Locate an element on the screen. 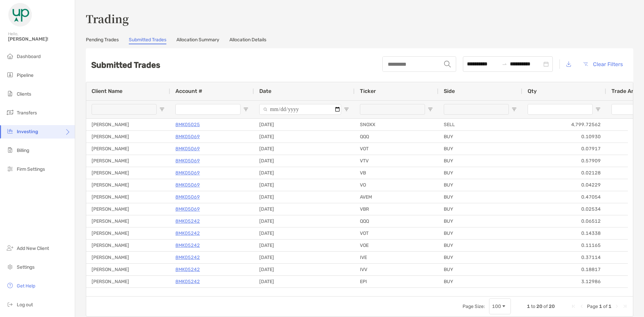 Image resolution: width=644 pixels, height=317 pixels. div: 0.47054 is located at coordinates (564, 197).